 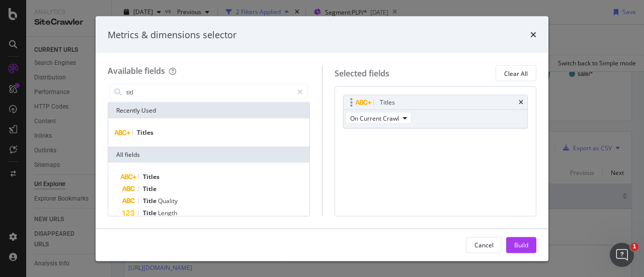 I want to click on div: Build, so click(x=521, y=244).